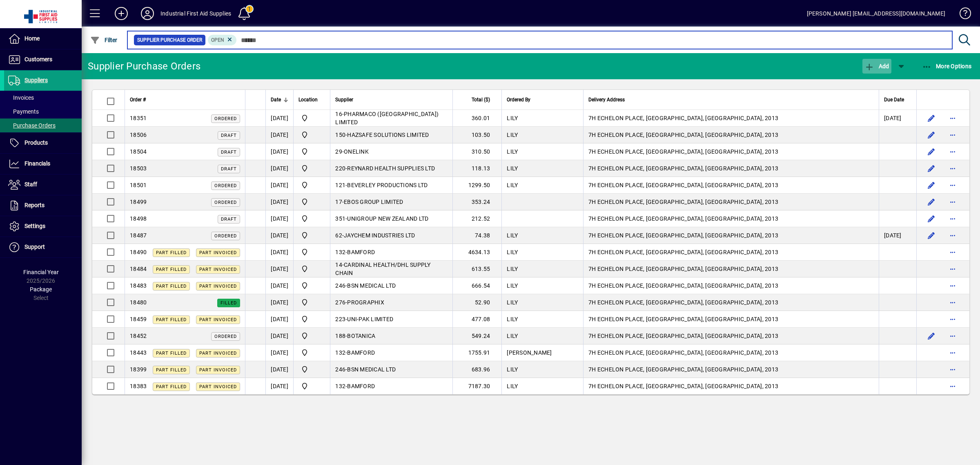  I want to click on span: 276, so click(341, 302).